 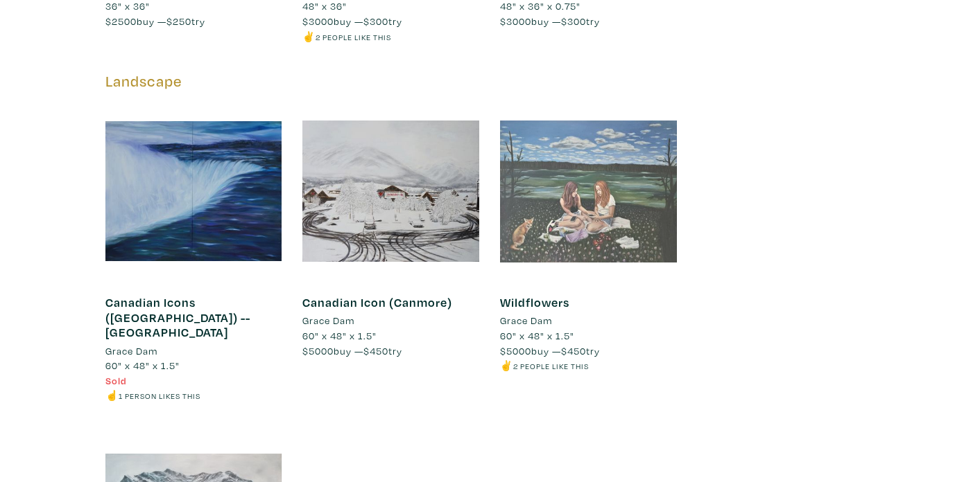 What do you see at coordinates (120, 21) in the screenshot?
I see `span: $2500` at bounding box center [120, 21].